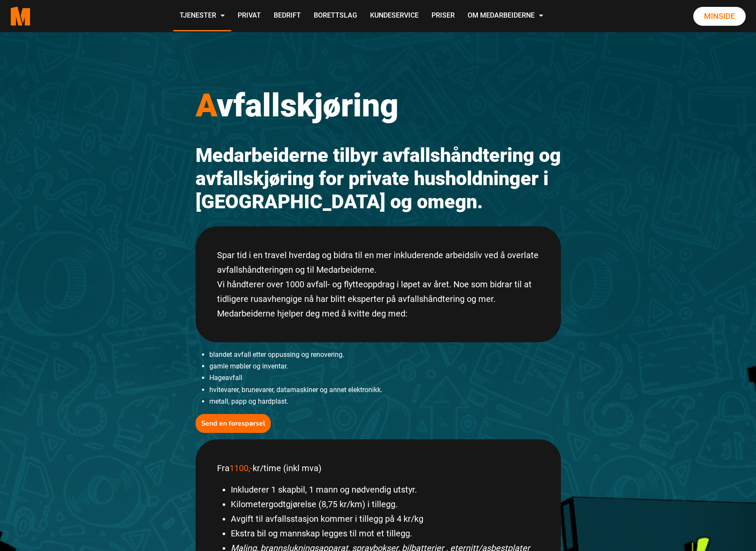 Image resolution: width=756 pixels, height=551 pixels. Describe the element at coordinates (385, 518) in the screenshot. I see `li: Avgift til avfallsstasjon kommer i tillegg på 4 kr/kg` at that location.